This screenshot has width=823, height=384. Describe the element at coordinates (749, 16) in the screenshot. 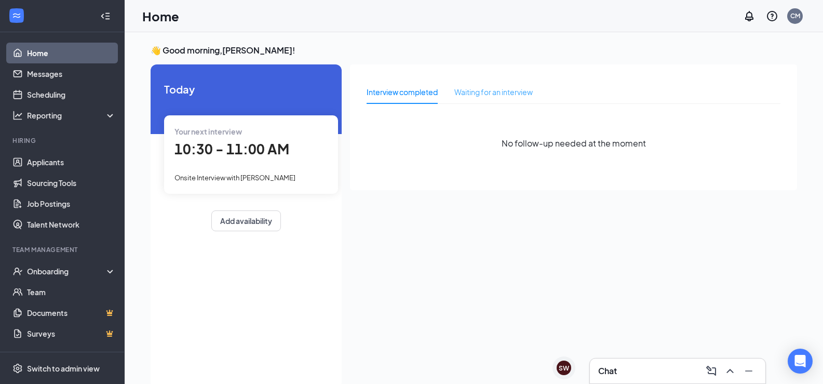

I see `svg: Notifications` at that location.